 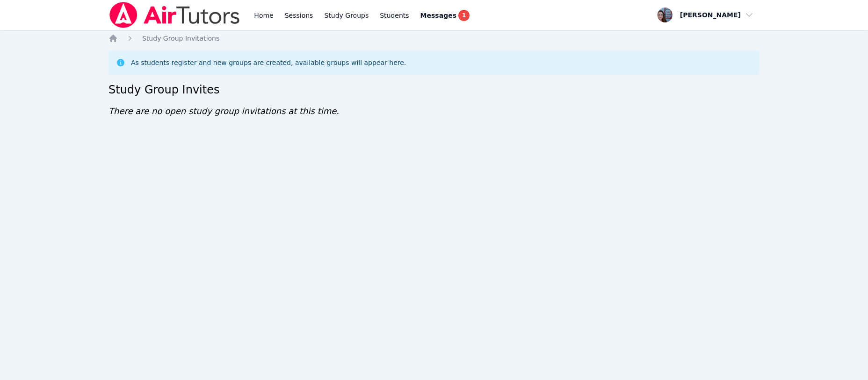 I want to click on span: There are no open study group invitations at this time., so click(x=224, y=111).